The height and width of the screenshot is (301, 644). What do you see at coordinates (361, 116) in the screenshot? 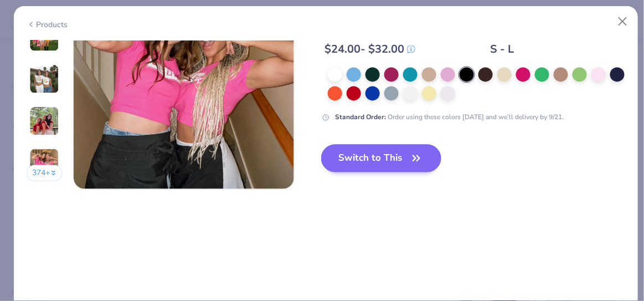
I see `strong: Standard Order :` at bounding box center [361, 116].